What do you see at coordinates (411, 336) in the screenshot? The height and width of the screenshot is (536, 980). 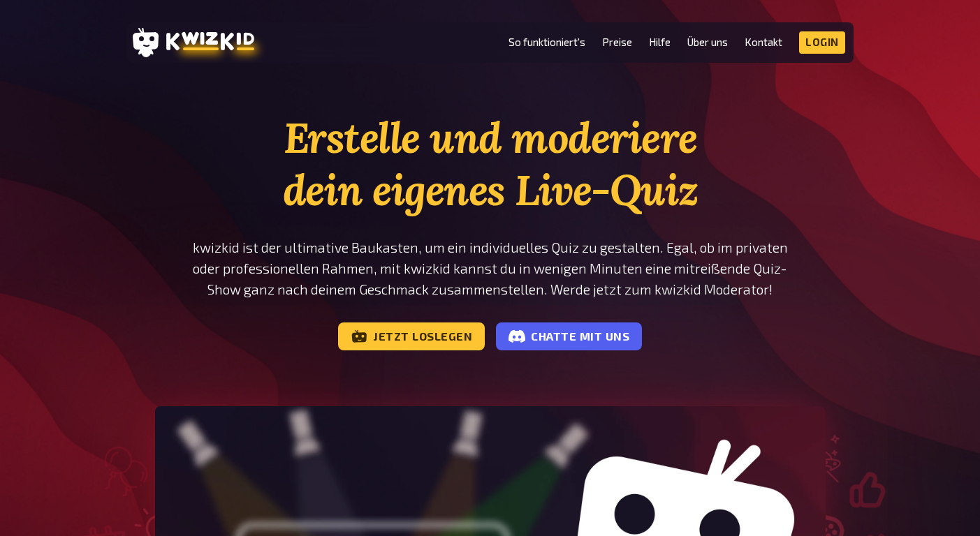 I see `a: Jetzt loslegen` at bounding box center [411, 336].